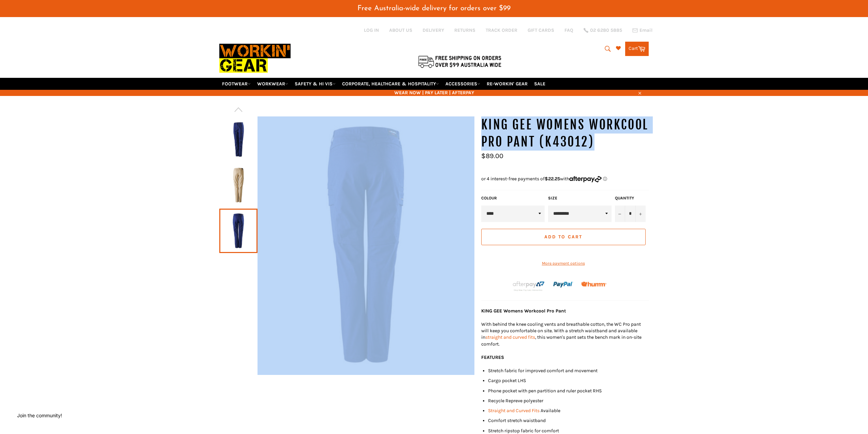 This screenshot has height=434, width=868. Describe the element at coordinates (541, 30) in the screenshot. I see `a: GIFT CARDS` at that location.